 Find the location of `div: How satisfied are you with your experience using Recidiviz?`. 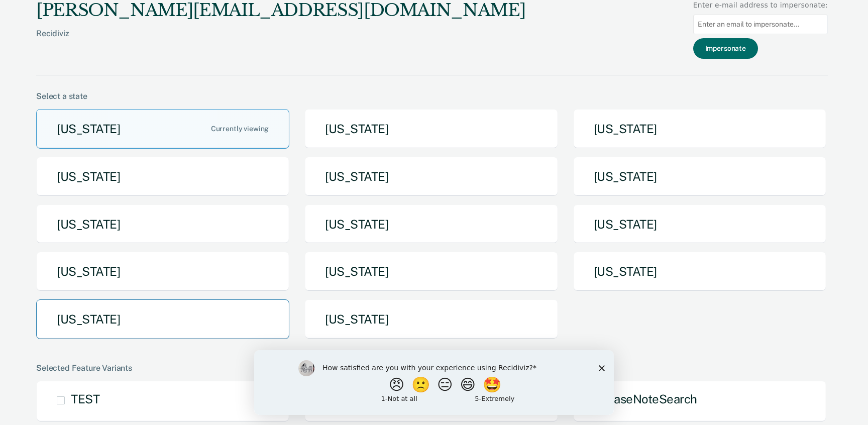

div: How satisfied are you with your experience using Recidiviz? is located at coordinates (184, 18).